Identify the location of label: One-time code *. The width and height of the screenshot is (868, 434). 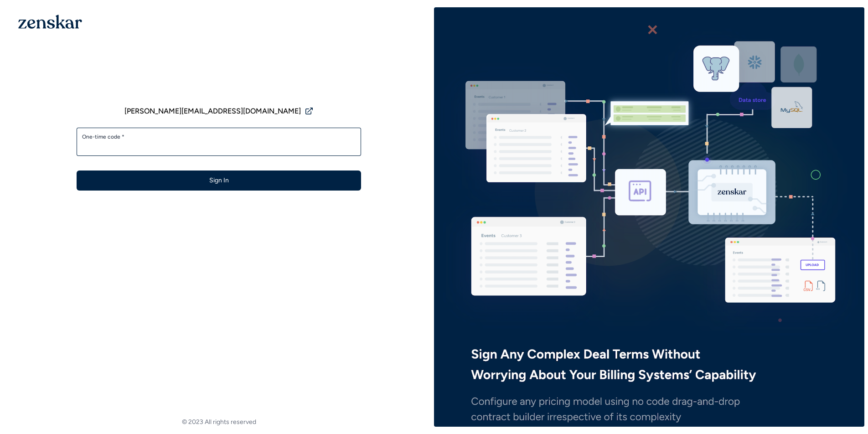
(218, 137).